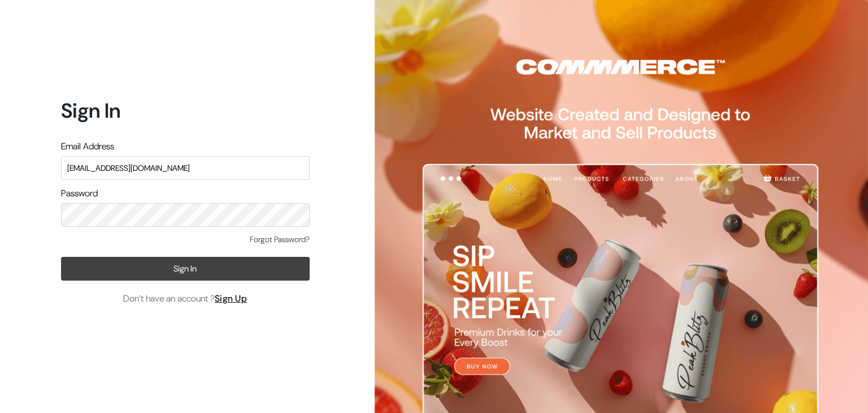 The width and height of the screenshot is (868, 413). I want to click on button: Sign In, so click(185, 268).